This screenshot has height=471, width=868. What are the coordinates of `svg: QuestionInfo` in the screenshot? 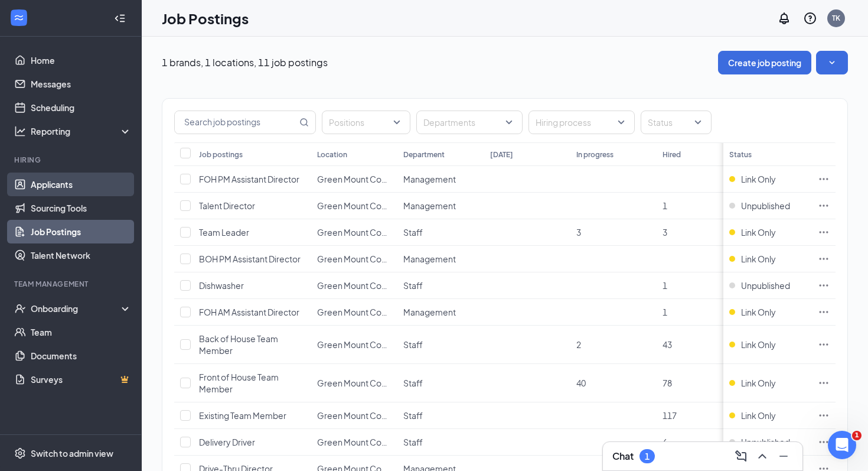 It's located at (811, 18).